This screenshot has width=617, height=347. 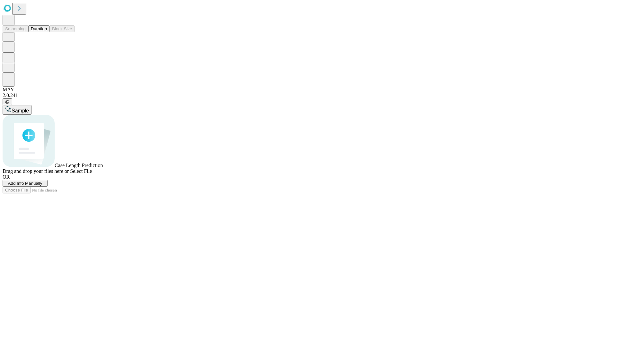 I want to click on div: MAY, so click(x=309, y=90).